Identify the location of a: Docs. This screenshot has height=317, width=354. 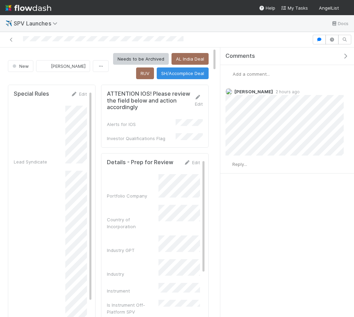
(340, 23).